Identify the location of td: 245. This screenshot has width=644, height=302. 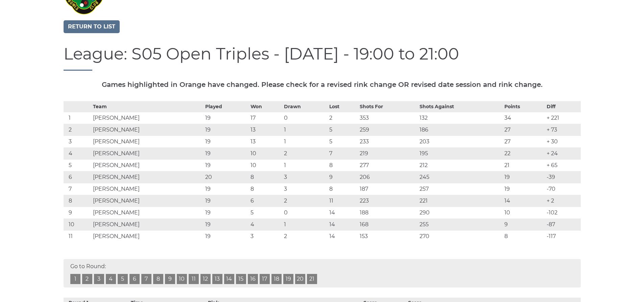
(460, 177).